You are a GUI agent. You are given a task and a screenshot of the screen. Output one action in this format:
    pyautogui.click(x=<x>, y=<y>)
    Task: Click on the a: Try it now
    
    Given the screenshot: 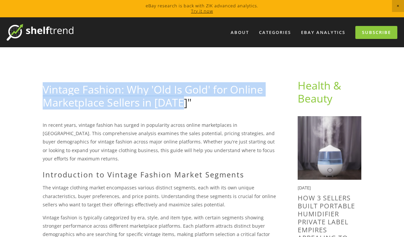 What is the action you would take?
    pyautogui.click(x=202, y=11)
    